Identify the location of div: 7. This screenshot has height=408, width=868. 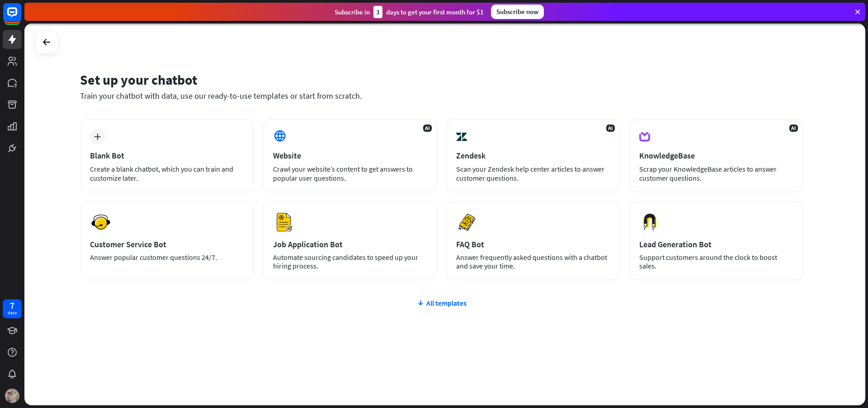
(13, 305).